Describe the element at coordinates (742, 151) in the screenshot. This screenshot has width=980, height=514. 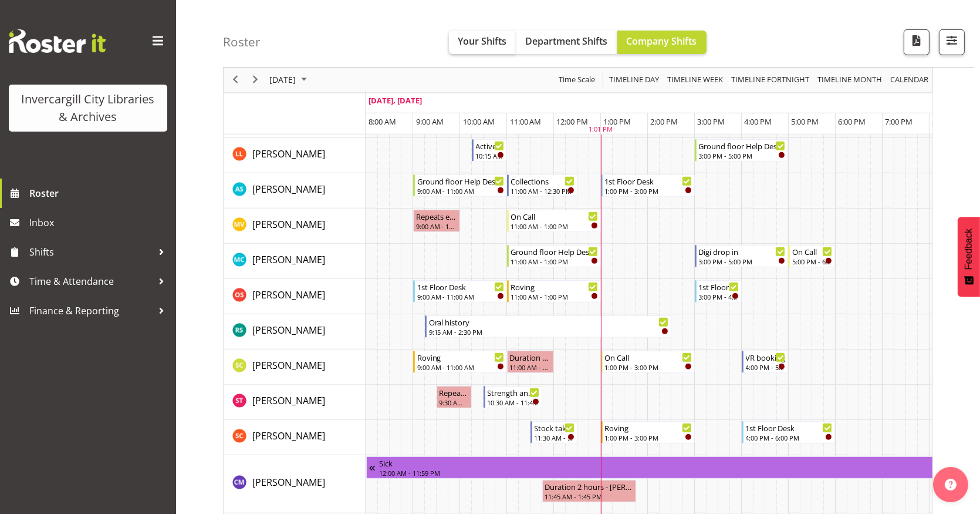
I see `div: Lynette Lockett"s event - Ground floor Help Desk Begin From Tuesday, October 7, 2025 at 3:00:00 P...` at that location.